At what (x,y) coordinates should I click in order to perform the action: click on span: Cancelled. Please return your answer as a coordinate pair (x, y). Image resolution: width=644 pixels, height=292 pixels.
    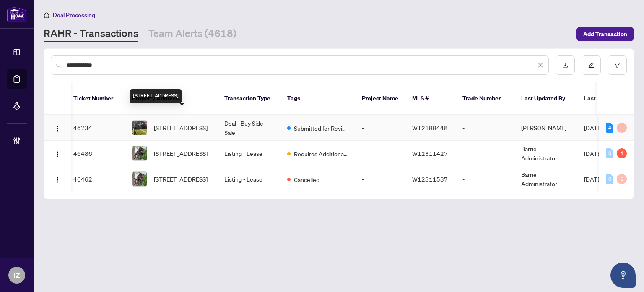
    Looking at the image, I should click on (306, 179).